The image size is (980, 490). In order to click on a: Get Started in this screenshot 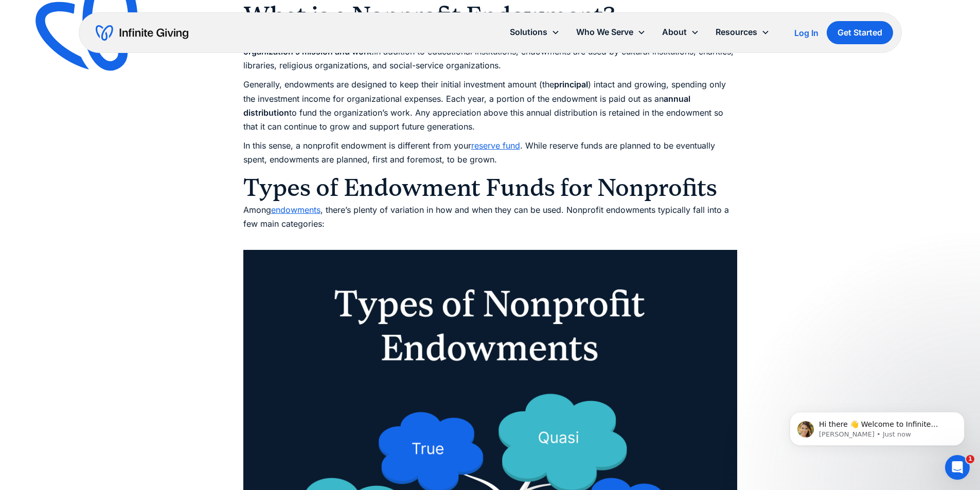, I will do `click(860, 33)`.